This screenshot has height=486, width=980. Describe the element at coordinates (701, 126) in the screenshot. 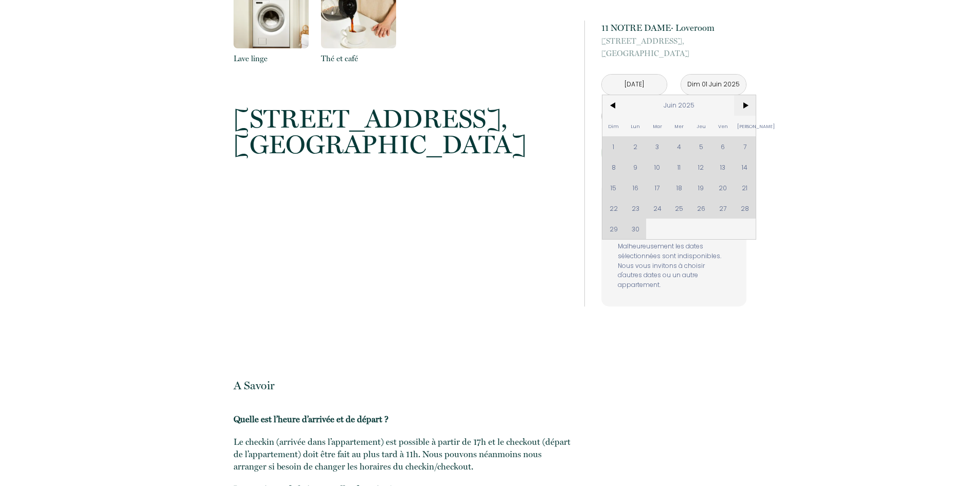

I see `span: Jeu` at that location.